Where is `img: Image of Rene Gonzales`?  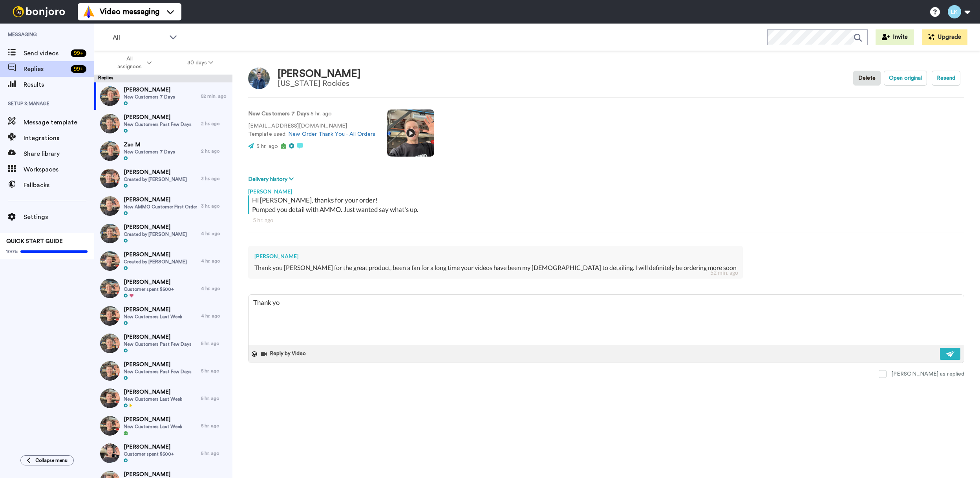
img: Image of Rene Gonzales is located at coordinates (259, 78).